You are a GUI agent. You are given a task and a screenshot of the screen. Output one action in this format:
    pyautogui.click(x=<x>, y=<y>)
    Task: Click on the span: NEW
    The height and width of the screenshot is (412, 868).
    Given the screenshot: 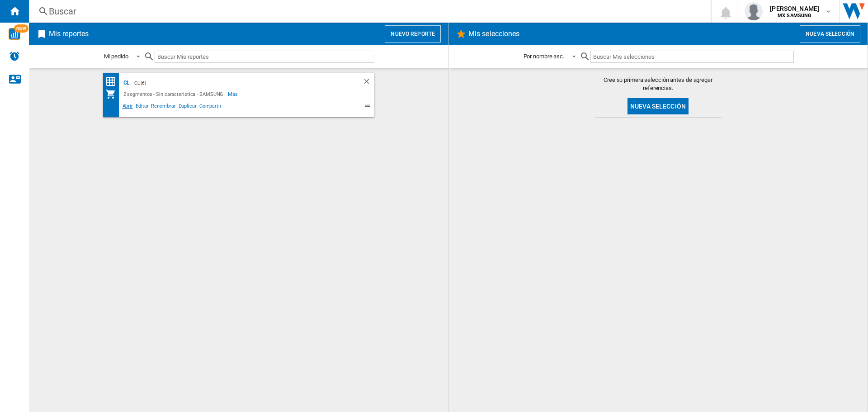 What is the action you would take?
    pyautogui.click(x=21, y=28)
    